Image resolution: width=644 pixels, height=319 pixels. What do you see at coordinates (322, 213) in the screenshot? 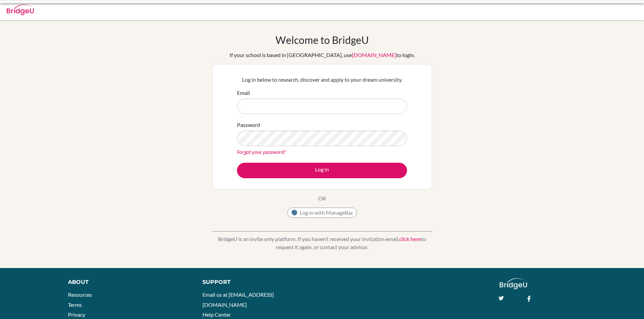
I see `button: Log in with ManageBac` at bounding box center [322, 213].